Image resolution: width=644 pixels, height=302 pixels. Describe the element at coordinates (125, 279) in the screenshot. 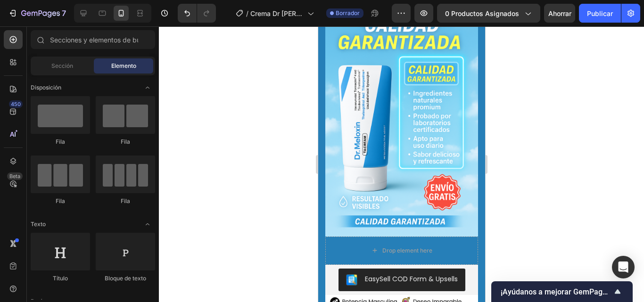

I see `font: Bloque de texto` at that location.